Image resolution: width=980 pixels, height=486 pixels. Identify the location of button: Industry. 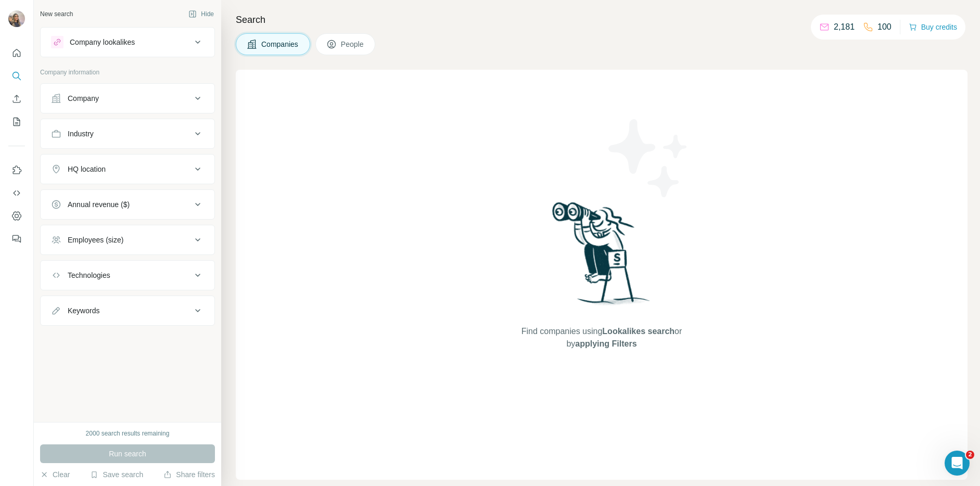
(128, 134).